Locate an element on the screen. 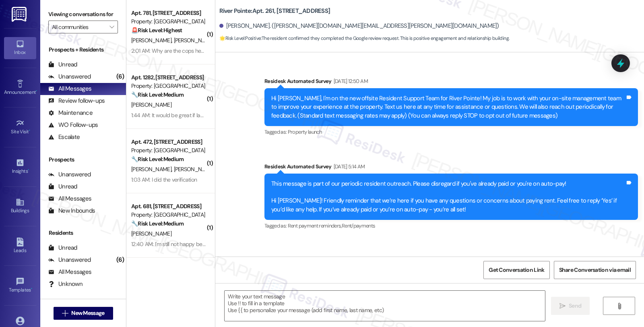  div: 2:01 AM: Why are the cops here again? is located at coordinates (177, 51).